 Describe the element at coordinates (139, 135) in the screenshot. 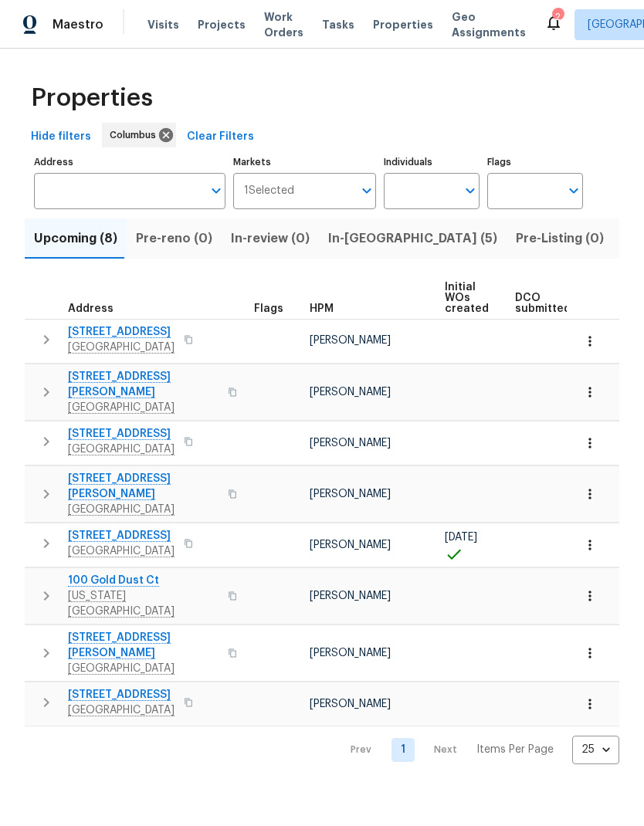

I see `div: Columbus` at that location.